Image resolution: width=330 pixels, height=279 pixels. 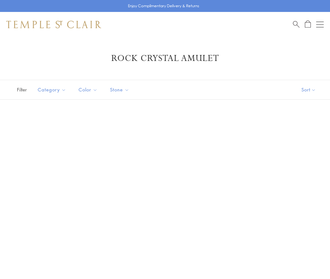 I want to click on h1: Rock Crystal Amulet, so click(x=165, y=59).